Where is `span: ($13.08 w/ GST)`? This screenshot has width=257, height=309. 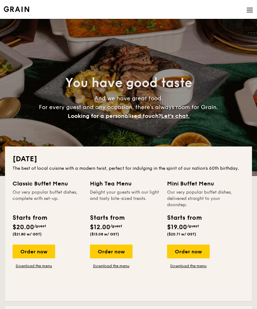 span: ($13.08 w/ GST) is located at coordinates (105, 234).